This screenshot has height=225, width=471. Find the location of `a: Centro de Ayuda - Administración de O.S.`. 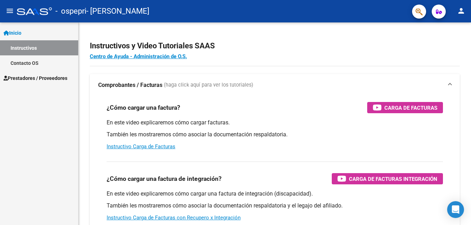

a: Centro de Ayuda - Administración de O.S. is located at coordinates (138, 56).